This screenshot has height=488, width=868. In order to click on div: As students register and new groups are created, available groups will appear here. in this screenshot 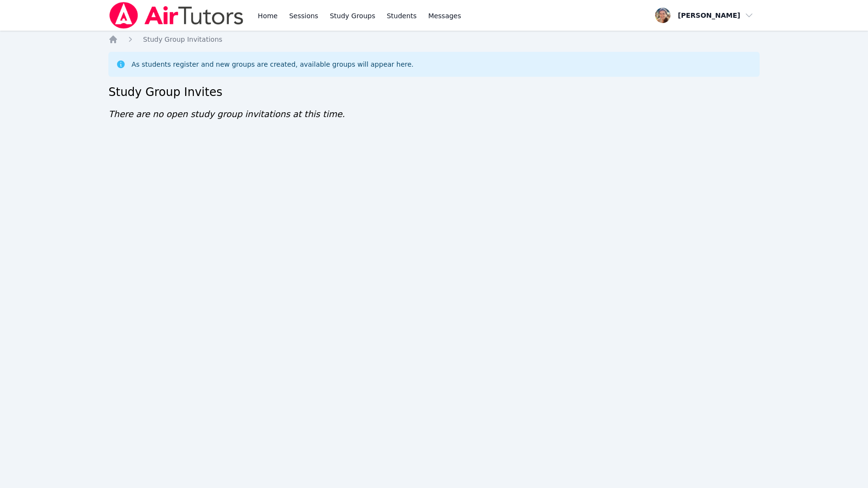, I will do `click(272, 64)`.